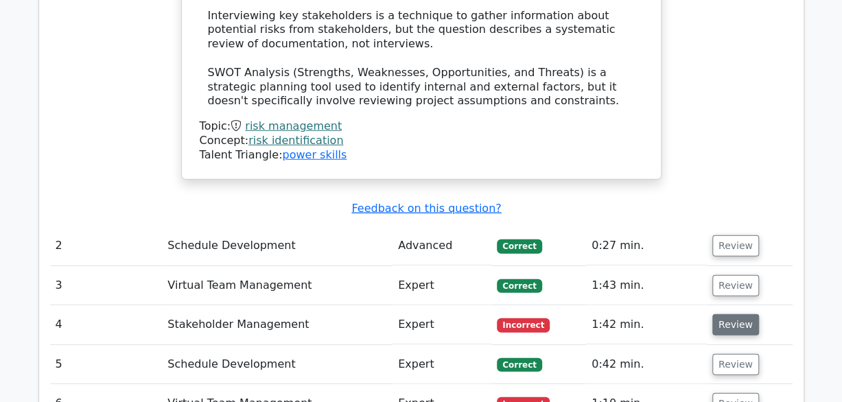 This screenshot has width=842, height=402. What do you see at coordinates (646, 285) in the screenshot?
I see `td: 1:43 min.` at bounding box center [646, 285].